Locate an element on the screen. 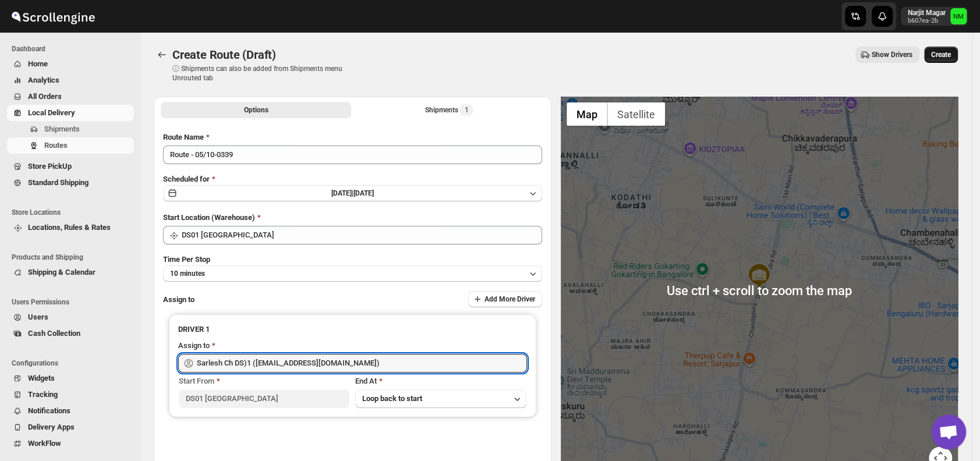 This screenshot has height=461, width=980. span: Start From is located at coordinates (196, 381).